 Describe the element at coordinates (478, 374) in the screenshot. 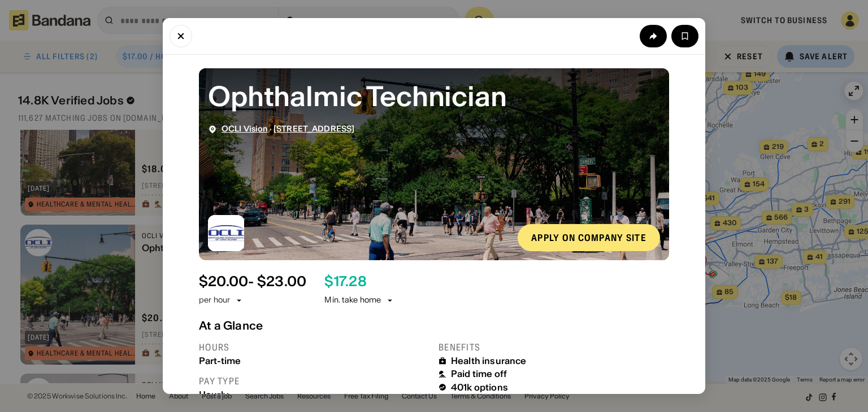

I see `div: Paid time off` at that location.